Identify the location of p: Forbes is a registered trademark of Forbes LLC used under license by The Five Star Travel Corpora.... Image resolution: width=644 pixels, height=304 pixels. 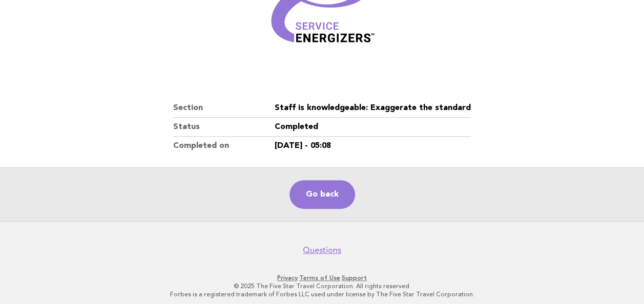
(322, 294).